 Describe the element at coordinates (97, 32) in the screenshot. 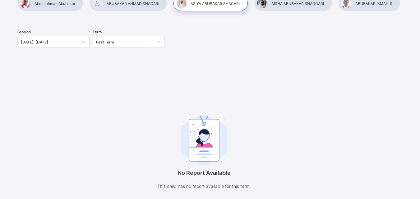

I see `span: Term` at that location.